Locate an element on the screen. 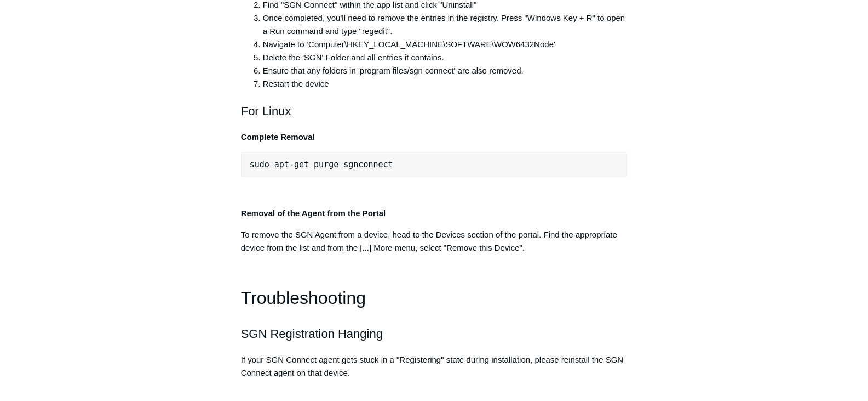 This screenshot has height=401, width=868. strong: Removal of the Agent from the Portal is located at coordinates (313, 213).